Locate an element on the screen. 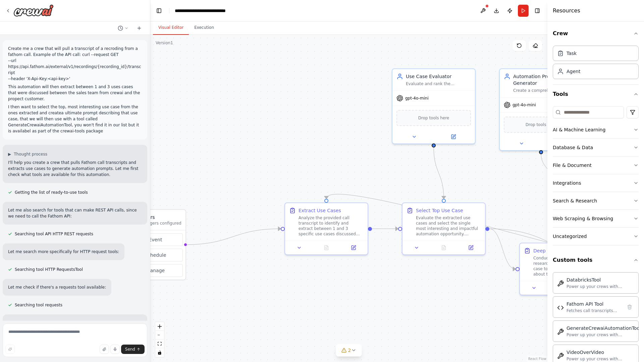 The height and width of the screenshot is (362, 644). img: VideoOverVideo is located at coordinates (561, 356).